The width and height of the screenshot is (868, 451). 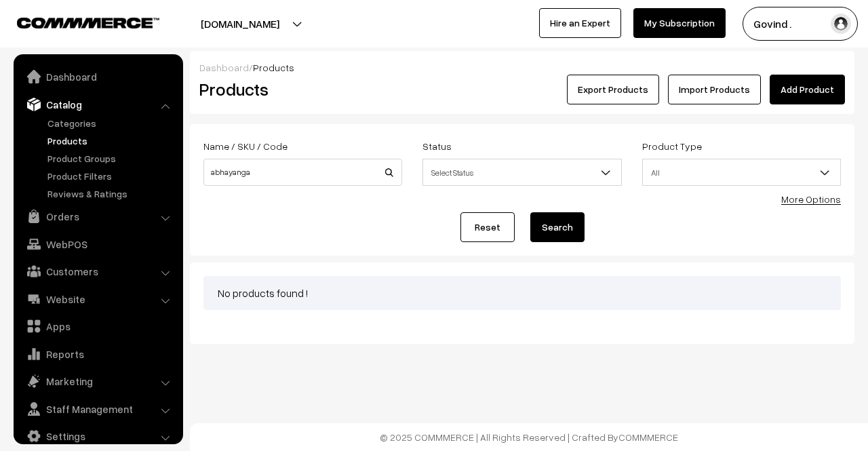 What do you see at coordinates (111, 193) in the screenshot?
I see `a: Reviews & Ratings` at bounding box center [111, 193].